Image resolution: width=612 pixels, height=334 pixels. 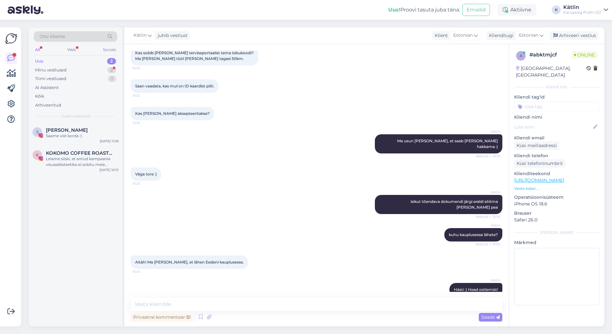 What do you see at coordinates (109, 50) in the screenshot?
I see `div: Socials` at bounding box center [109, 50].